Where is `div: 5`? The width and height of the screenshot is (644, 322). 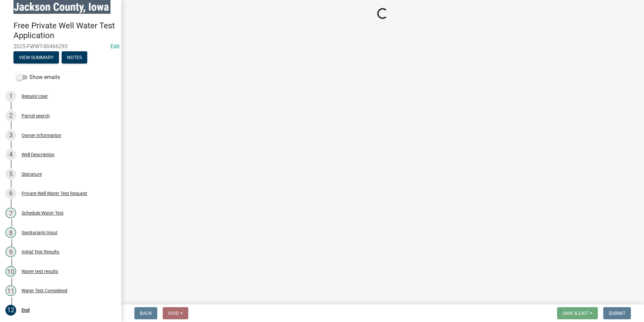 div: 5 is located at coordinates (11, 174).